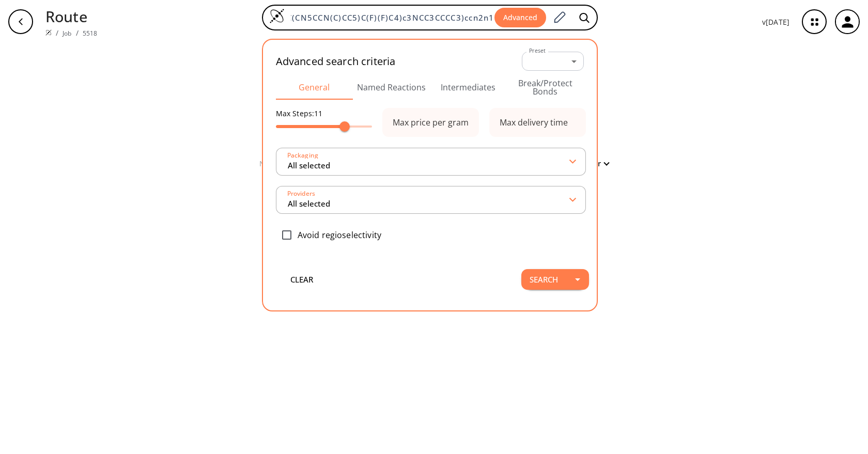 Image resolution: width=868 pixels, height=454 pixels. What do you see at coordinates (431, 235) in the screenshot?
I see `div: Avoid regioselectivity` at bounding box center [431, 235].